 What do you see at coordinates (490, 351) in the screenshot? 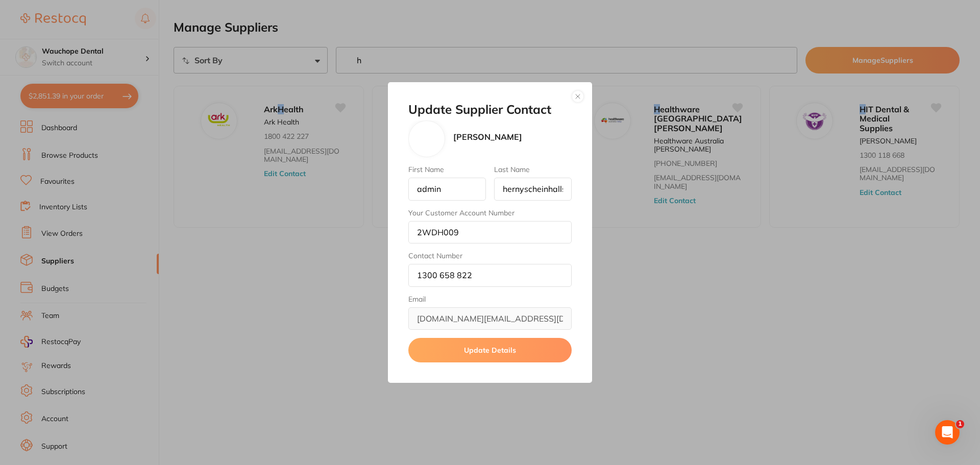
I see `button: Update Details` at bounding box center [490, 351].